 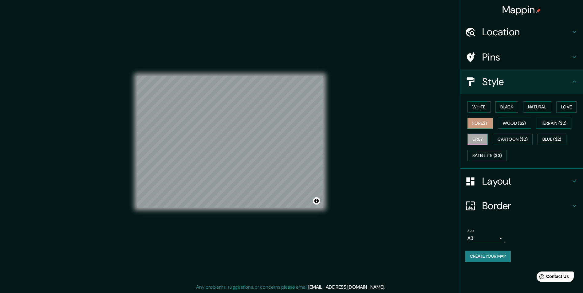 I want to click on button: Love, so click(x=567, y=107).